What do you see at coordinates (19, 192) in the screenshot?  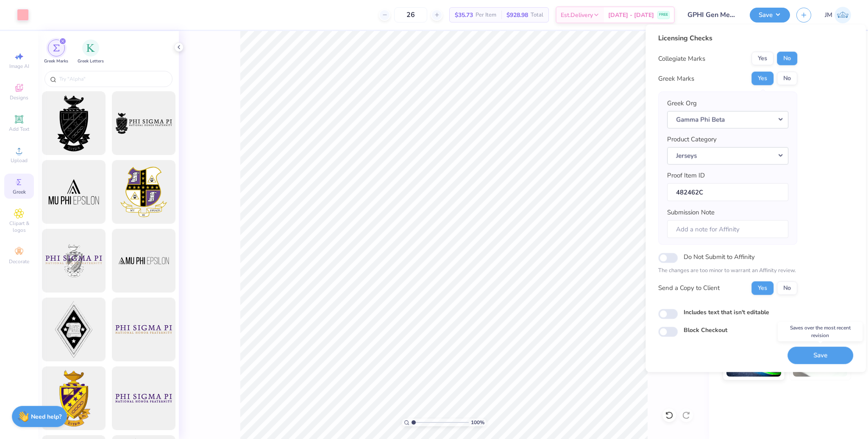 I see `span: Greek` at bounding box center [19, 192].